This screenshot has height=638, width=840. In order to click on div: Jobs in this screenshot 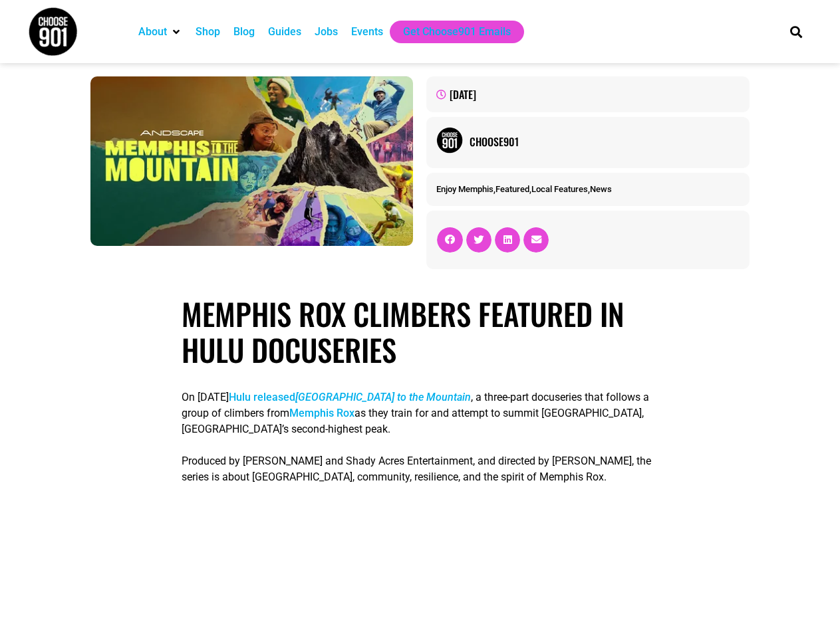, I will do `click(326, 32)`.